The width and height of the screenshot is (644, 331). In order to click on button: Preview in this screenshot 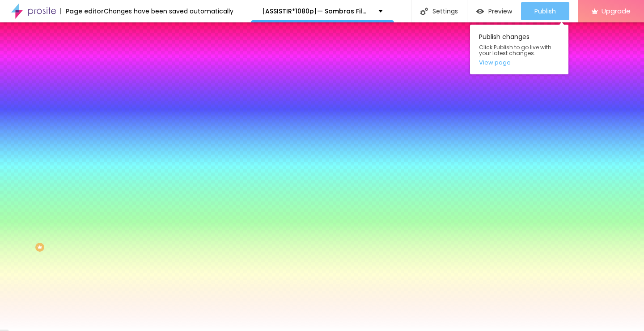, I will do `click(494, 11)`.